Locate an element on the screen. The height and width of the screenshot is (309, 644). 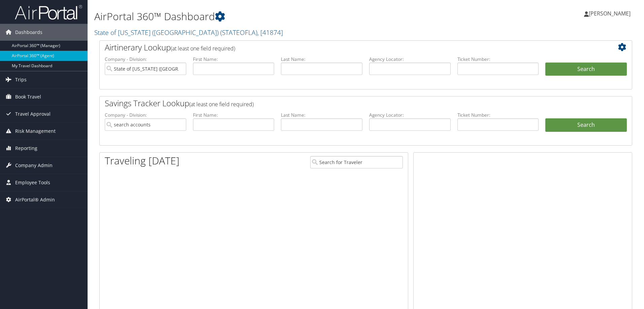
span: ( STATEOFLA ) is located at coordinates (239, 32).